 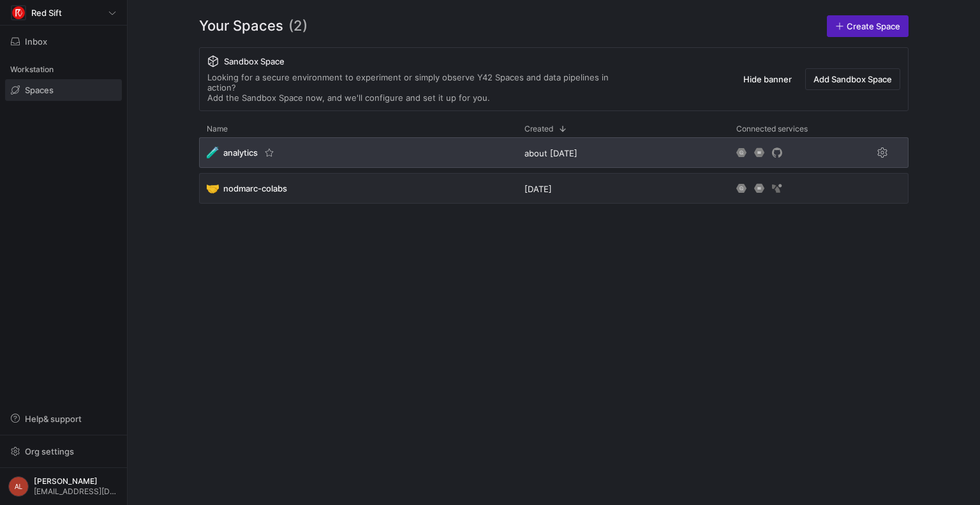 I want to click on span: Hide banner, so click(x=768, y=79).